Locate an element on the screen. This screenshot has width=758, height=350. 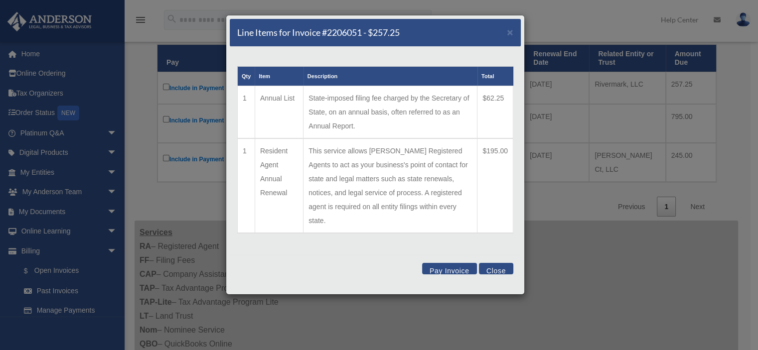
th: Total is located at coordinates (495, 76).